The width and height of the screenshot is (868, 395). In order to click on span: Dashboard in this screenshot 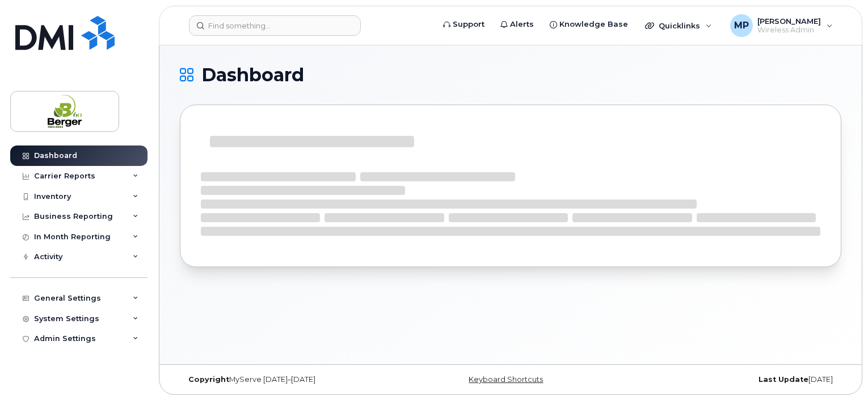, I will do `click(253, 75)`.